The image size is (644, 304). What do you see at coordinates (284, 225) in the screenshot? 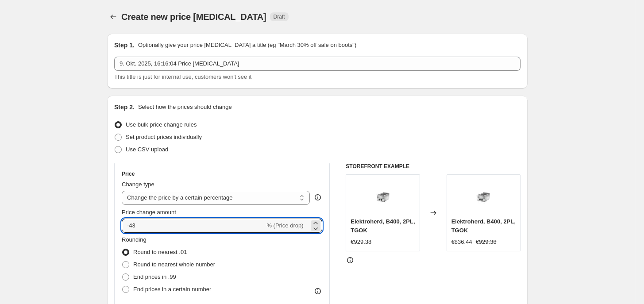
I see `span: % (Price drop)` at bounding box center [284, 225].